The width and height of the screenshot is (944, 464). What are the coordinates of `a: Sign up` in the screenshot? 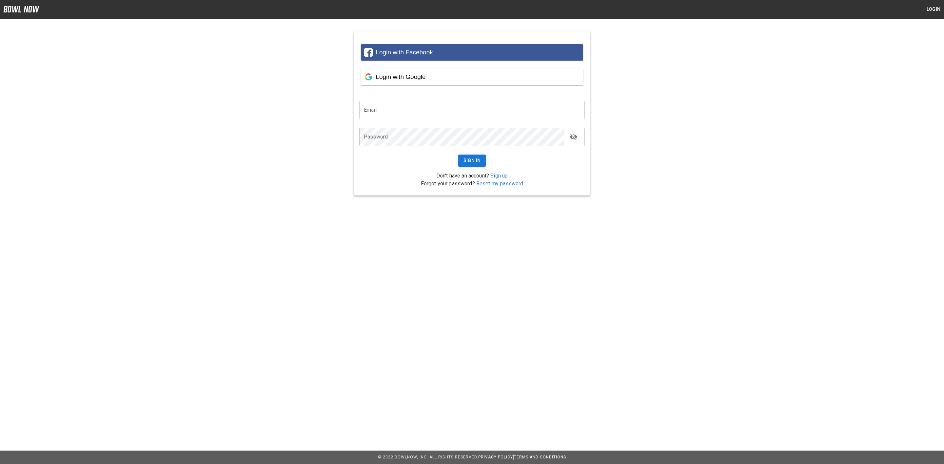 It's located at (499, 176).